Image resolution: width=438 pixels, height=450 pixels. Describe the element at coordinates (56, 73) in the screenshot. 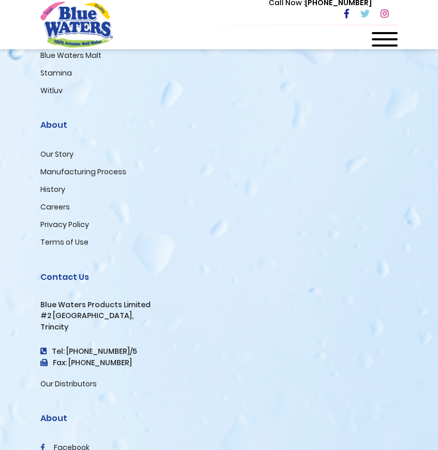

I see `a: Stamina` at that location.